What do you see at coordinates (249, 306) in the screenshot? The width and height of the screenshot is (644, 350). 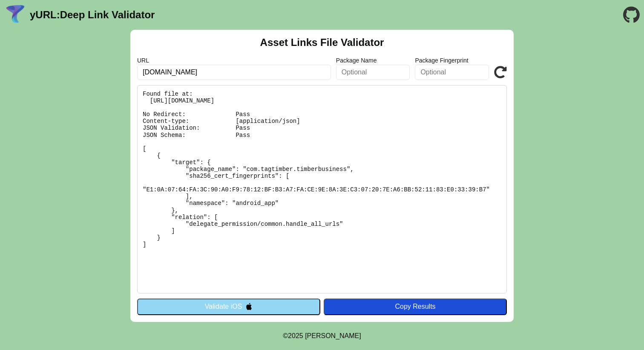 I see `img: appleIcon.svg` at bounding box center [249, 306].